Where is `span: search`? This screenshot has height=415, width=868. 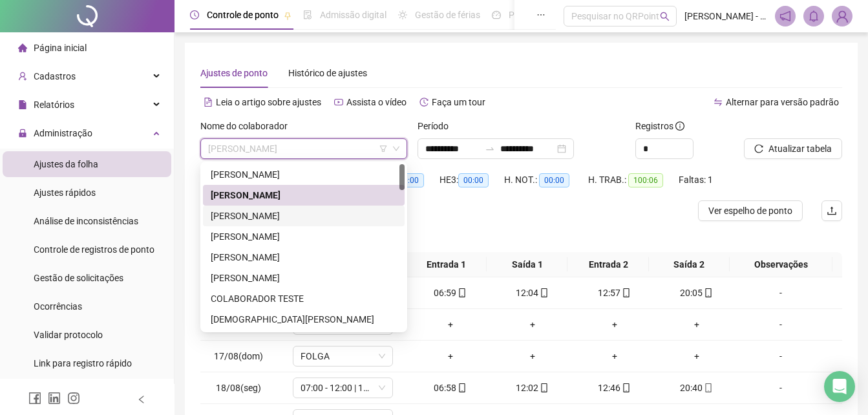 span: search is located at coordinates (665, 16).